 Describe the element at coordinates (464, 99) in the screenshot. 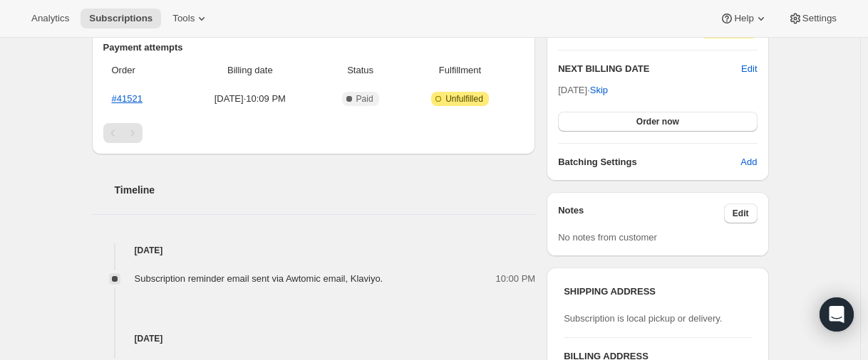

I see `span: Unfulfilled` at that location.